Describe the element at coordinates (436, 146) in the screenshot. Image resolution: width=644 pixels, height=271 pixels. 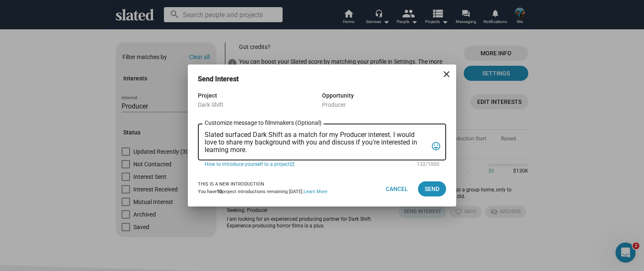
I see `mat-icon: tag_faces` at that location.